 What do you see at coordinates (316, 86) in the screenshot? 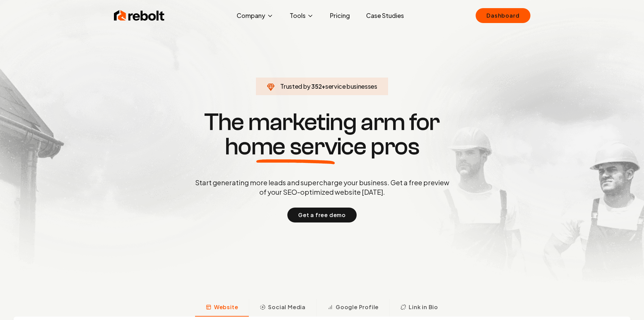
I see `span: 352` at bounding box center [316, 86].